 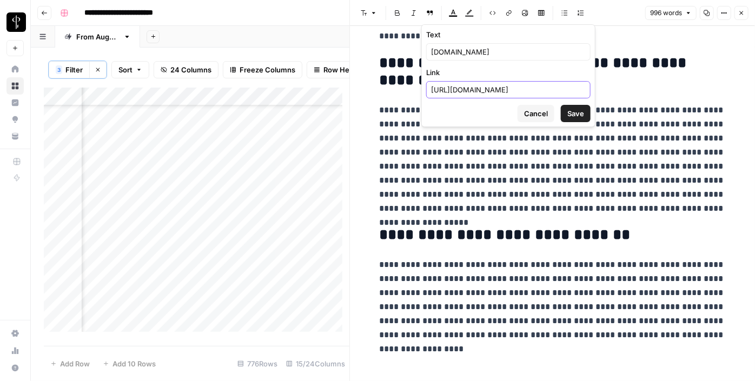 I want to click on label: Text, so click(x=508, y=35).